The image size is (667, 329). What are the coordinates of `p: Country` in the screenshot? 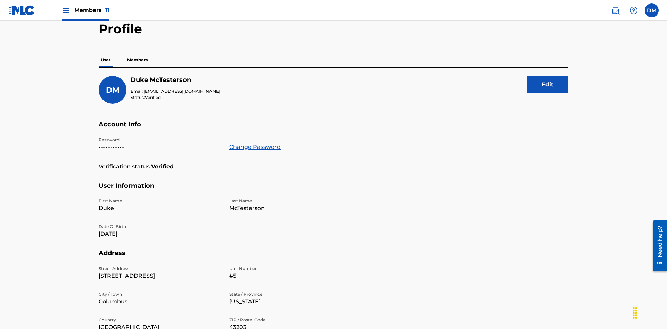 It's located at (160, 320).